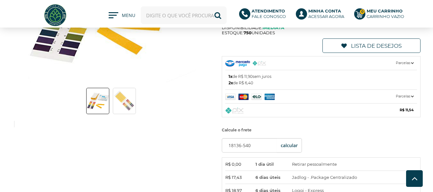 Image resolution: width=433 pixels, height=192 pixels. I want to click on b: 1x, so click(231, 76).